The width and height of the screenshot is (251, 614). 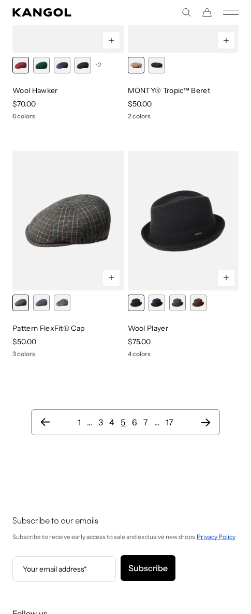 I want to click on a: Page 17, so click(x=169, y=422).